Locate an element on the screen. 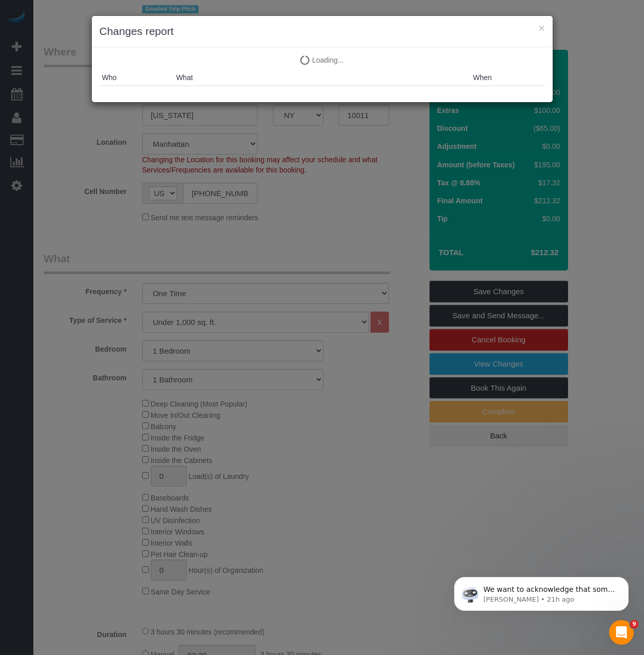  div: message notification from Ellie, 21h ago. We want to acknowledge that some users may be experienc... is located at coordinates (103, 38).